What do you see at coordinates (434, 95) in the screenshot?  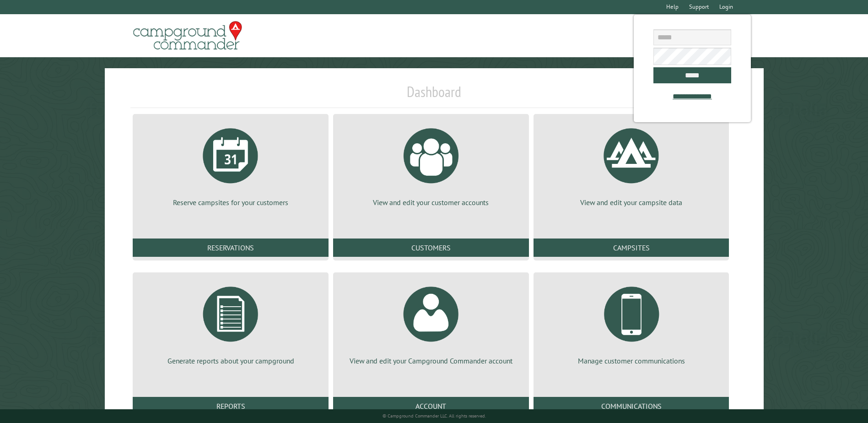 I see `h1: Dashboard` at bounding box center [434, 95].